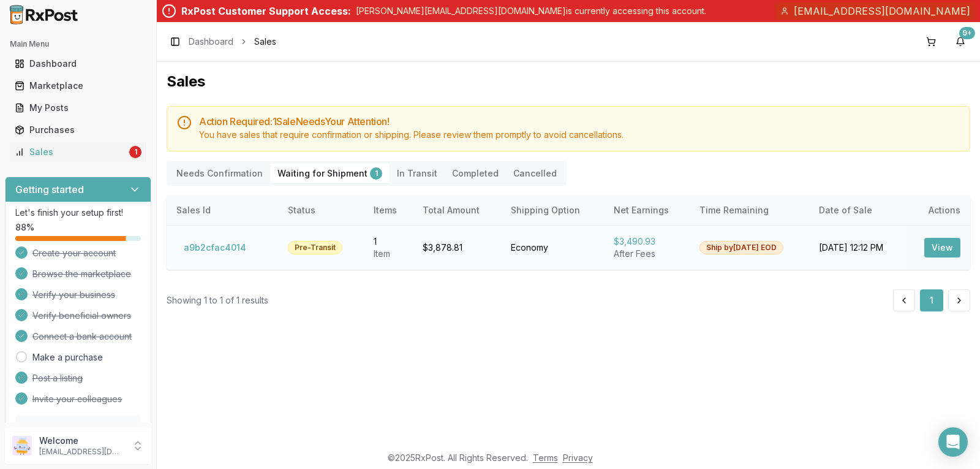 This screenshot has height=469, width=980. Describe the element at coordinates (78, 152) in the screenshot. I see `button: Sales1` at that location.